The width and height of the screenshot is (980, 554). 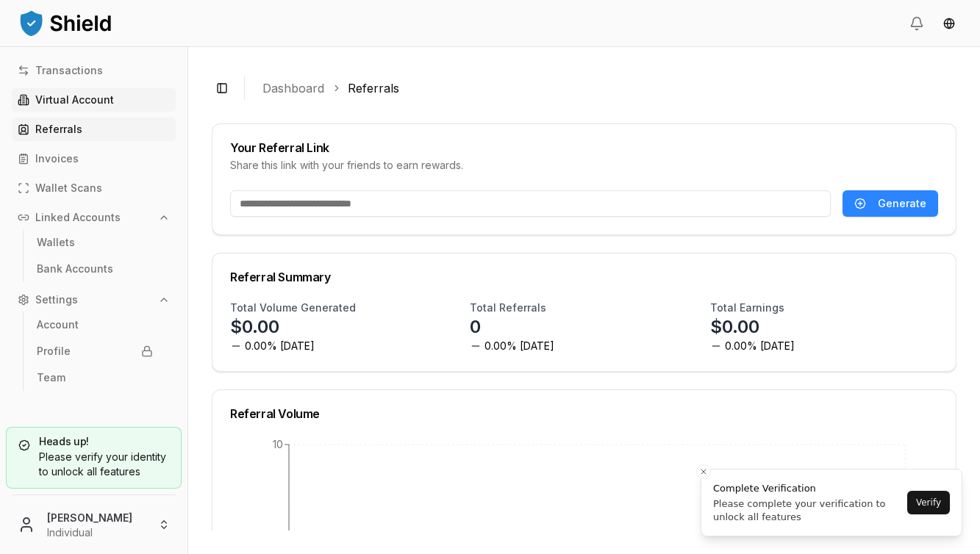 I want to click on a: Invoices, so click(x=93, y=159).